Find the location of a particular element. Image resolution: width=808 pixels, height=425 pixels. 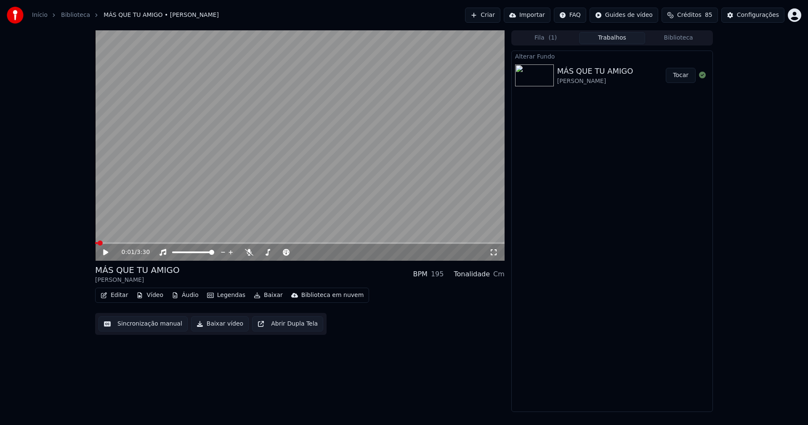

button: Guides de vídeo is located at coordinates (624, 15).